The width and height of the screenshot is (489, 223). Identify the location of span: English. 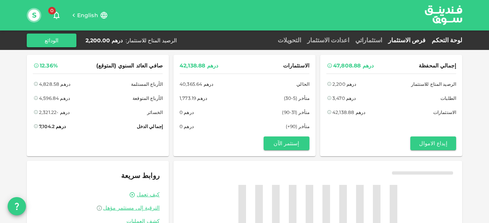
(87, 15).